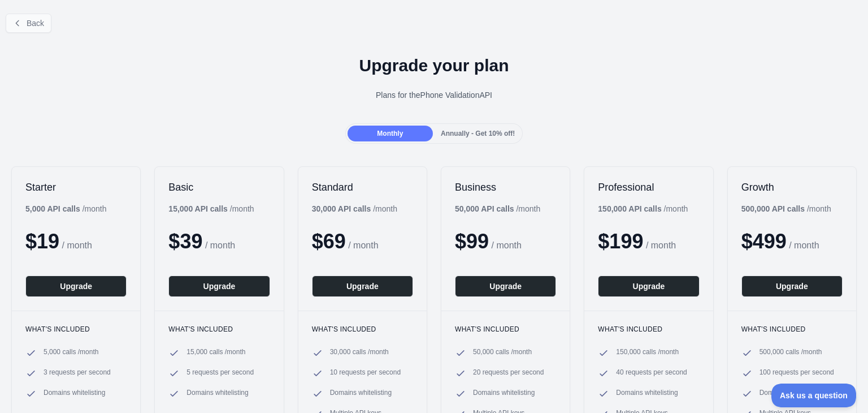 The image size is (868, 413). Describe the element at coordinates (472, 241) in the screenshot. I see `span: $ 99` at that location.